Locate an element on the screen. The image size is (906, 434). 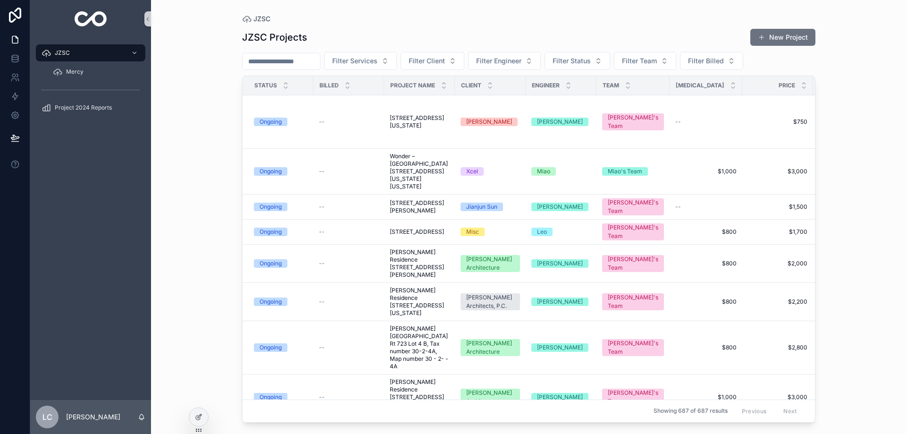
a: Miao's Team is located at coordinates (633, 171).